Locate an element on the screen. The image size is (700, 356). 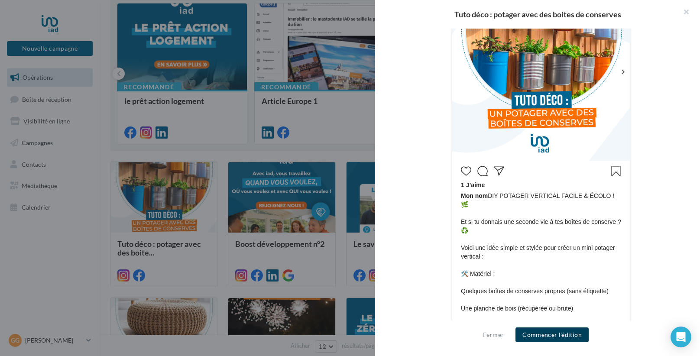
div: Tuto déco : potager avec des boites de conserves is located at coordinates (537, 14).